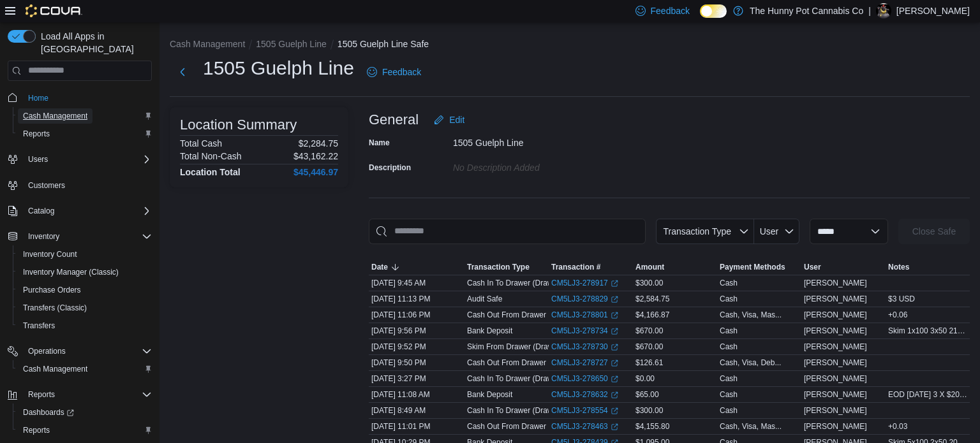 This screenshot has width=980, height=443. Describe the element at coordinates (85, 290) in the screenshot. I see `button: Purchase Orders` at that location.